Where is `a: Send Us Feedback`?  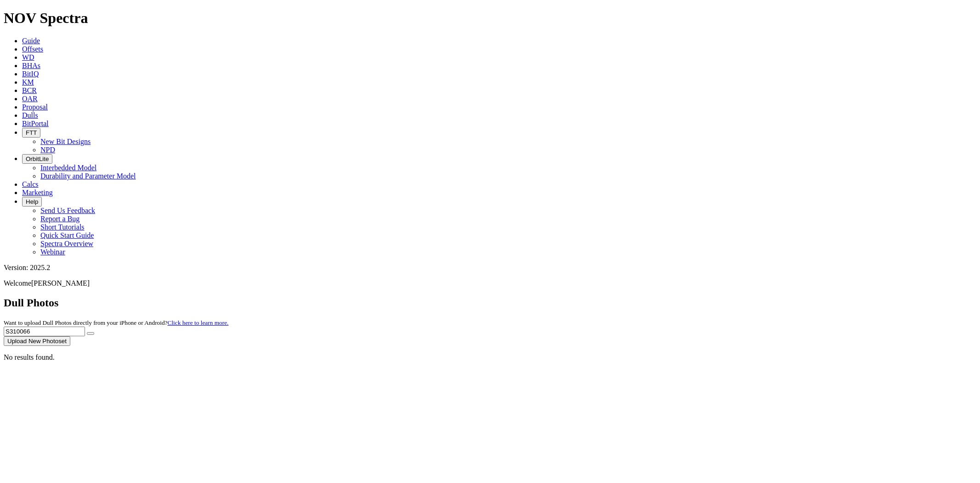 a: Send Us Feedback is located at coordinates (68, 210).